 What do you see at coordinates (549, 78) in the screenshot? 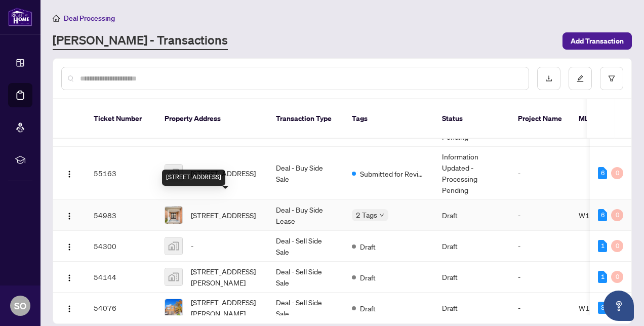
I see `span: download` at bounding box center [549, 78].